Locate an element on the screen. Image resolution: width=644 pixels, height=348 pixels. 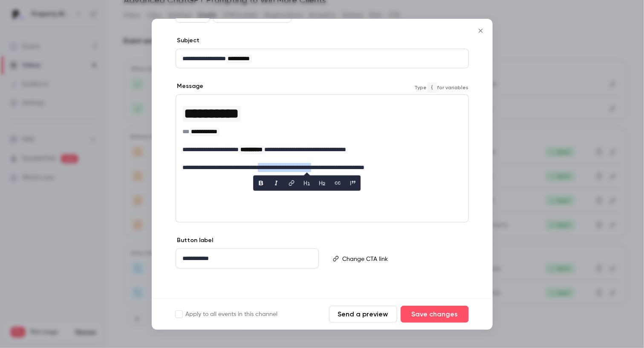
button: Send a preview is located at coordinates (363, 314).